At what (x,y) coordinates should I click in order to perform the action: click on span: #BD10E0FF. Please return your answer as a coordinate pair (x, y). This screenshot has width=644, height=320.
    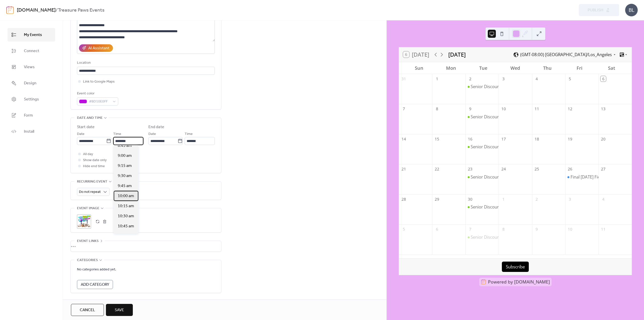
    Looking at the image, I should click on (99, 102).